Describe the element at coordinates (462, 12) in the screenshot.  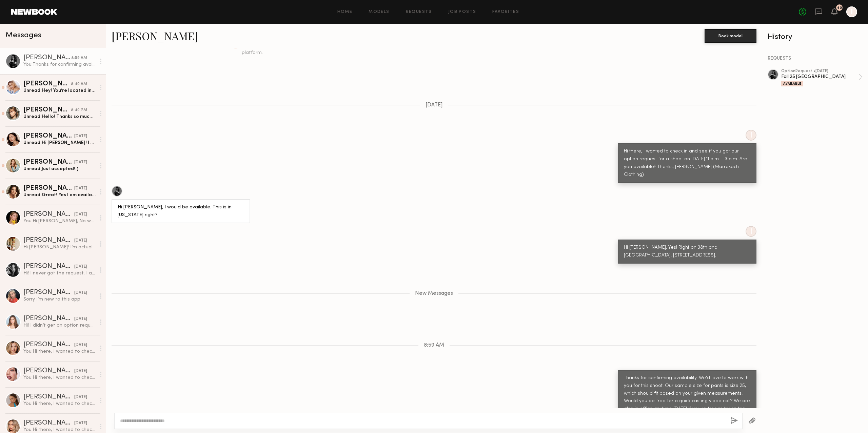
I see `a: Job Posts` at that location.